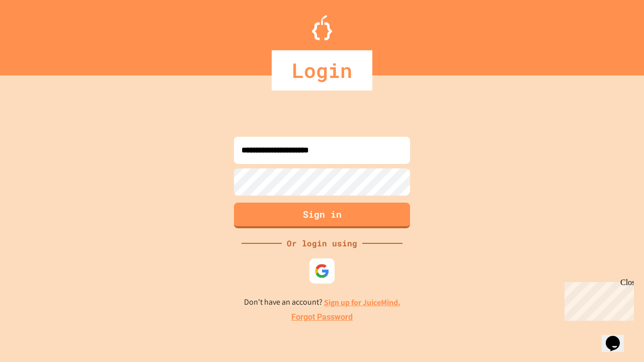  What do you see at coordinates (37, 34) in the screenshot?
I see `div: Chat with us now!Close` at bounding box center [37, 34].